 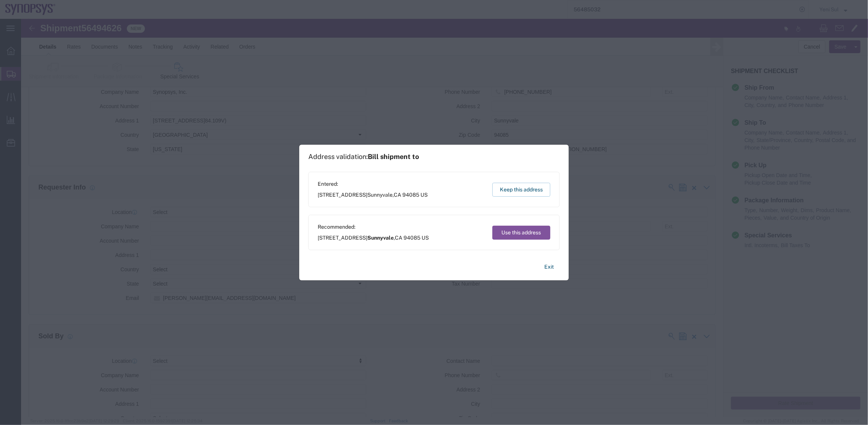 What do you see at coordinates (373, 227) in the screenshot?
I see `span: Recommended:` at bounding box center [373, 227].